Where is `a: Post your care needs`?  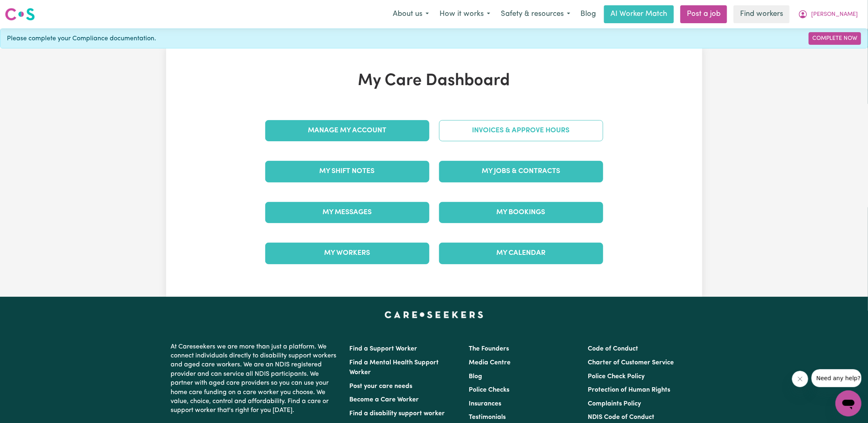
a: Post your care needs is located at coordinates (381, 386).